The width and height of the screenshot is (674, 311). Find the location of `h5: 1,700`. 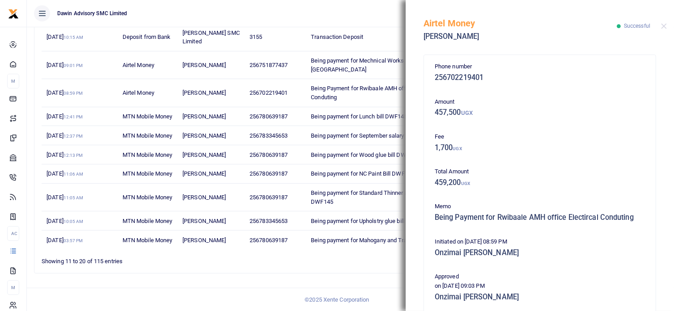

h5: 1,700 is located at coordinates (540, 148).